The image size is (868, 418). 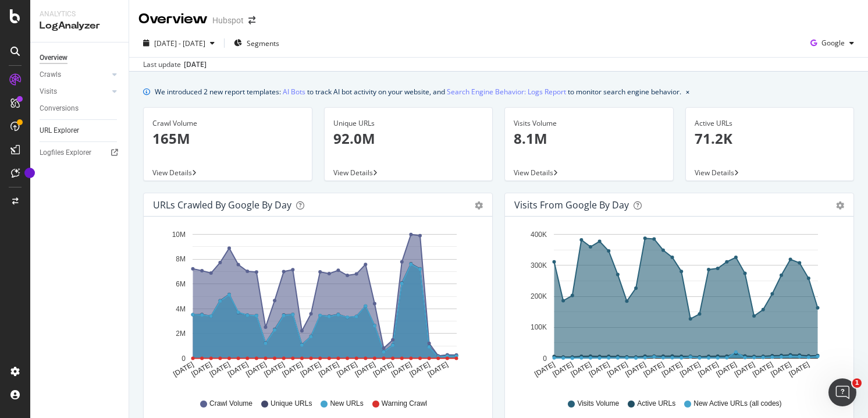 What do you see at coordinates (180, 334) in the screenshot?
I see `text: 2M` at bounding box center [180, 334].